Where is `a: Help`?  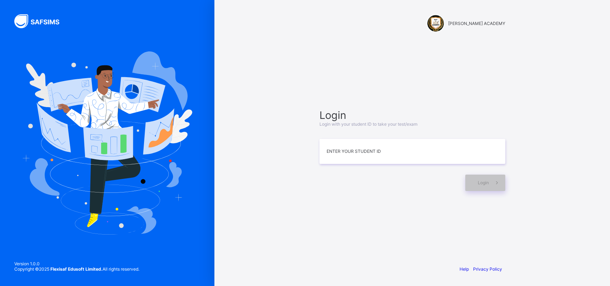 a: Help is located at coordinates (464, 269).